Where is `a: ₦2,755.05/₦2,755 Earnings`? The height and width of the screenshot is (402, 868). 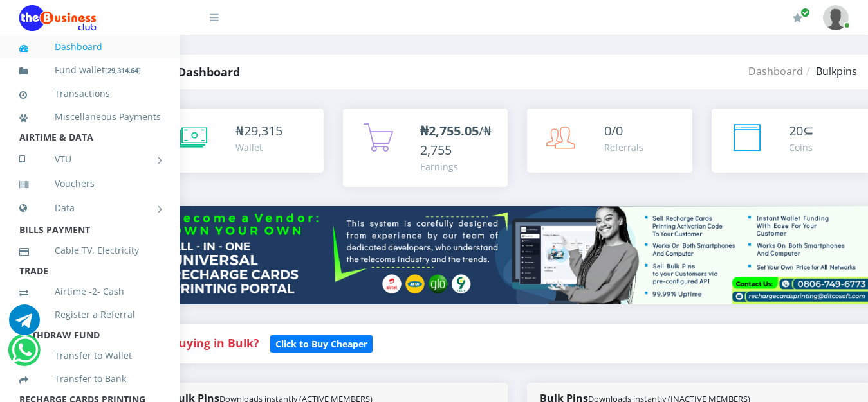
a: ₦2,755.05/₦2,755 Earnings is located at coordinates (425, 148).